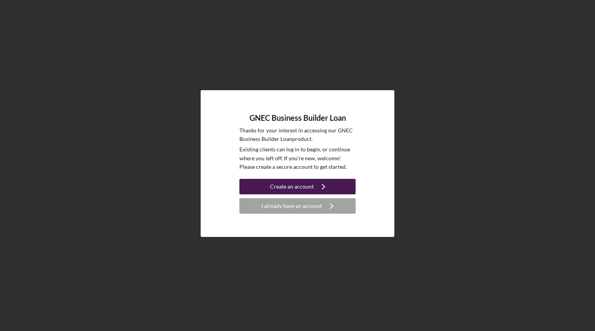 Image resolution: width=595 pixels, height=331 pixels. What do you see at coordinates (297, 206) in the screenshot?
I see `button: I already have an account` at bounding box center [297, 206].